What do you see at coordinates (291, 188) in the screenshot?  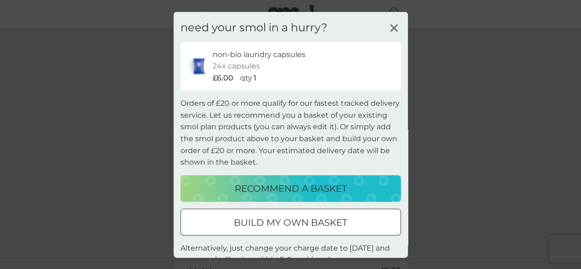 I see `button: recommend a basket` at bounding box center [291, 188].